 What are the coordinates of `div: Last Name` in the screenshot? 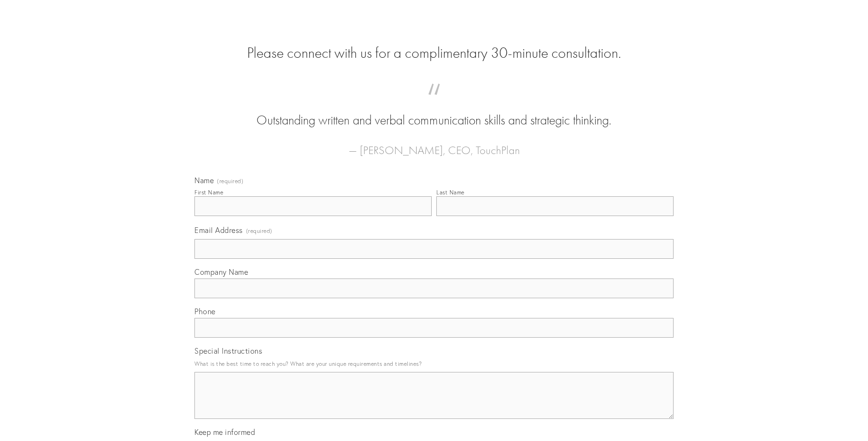 It's located at (450, 192).